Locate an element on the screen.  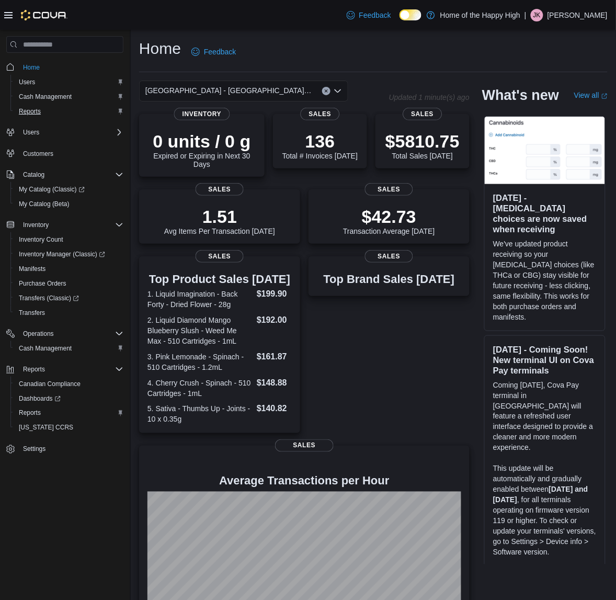
p: 0 units / 0 g is located at coordinates (202, 141).